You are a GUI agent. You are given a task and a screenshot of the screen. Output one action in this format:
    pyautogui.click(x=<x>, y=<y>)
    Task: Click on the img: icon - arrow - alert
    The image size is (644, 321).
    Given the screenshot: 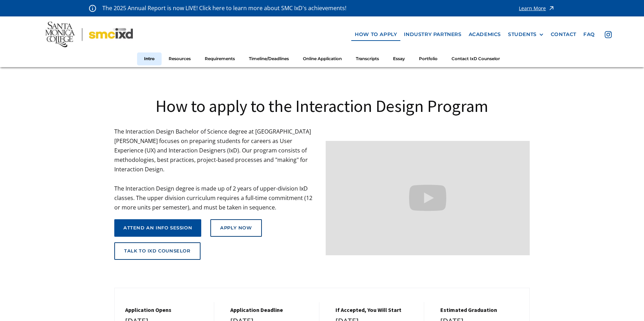 What is the action you would take?
    pyautogui.click(x=551, y=8)
    